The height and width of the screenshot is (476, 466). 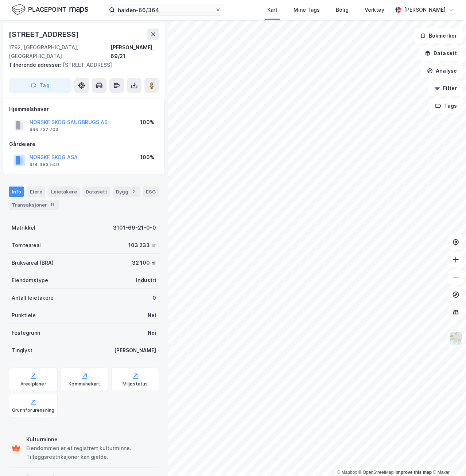 What do you see at coordinates (23, 227) in the screenshot?
I see `div: Matrikkel` at bounding box center [23, 227].